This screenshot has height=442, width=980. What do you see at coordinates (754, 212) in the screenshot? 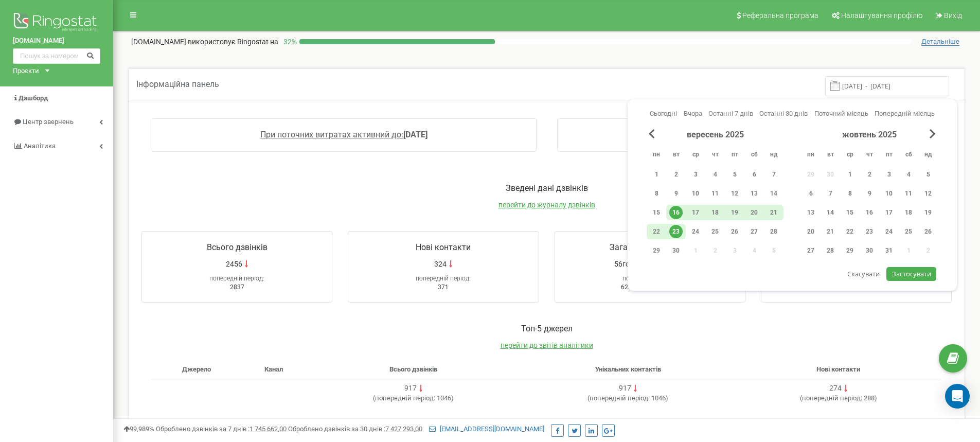
I see `div: сб 20 вер 2025 р.` at bounding box center [754, 212].